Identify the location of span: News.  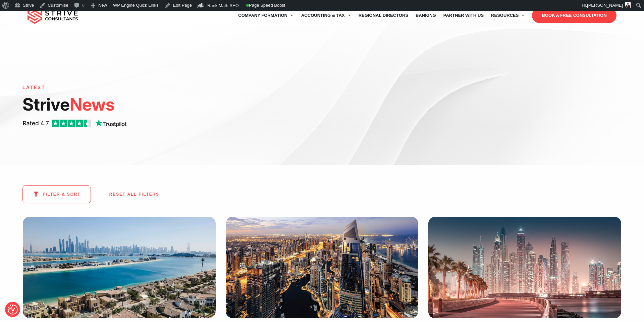
(92, 104).